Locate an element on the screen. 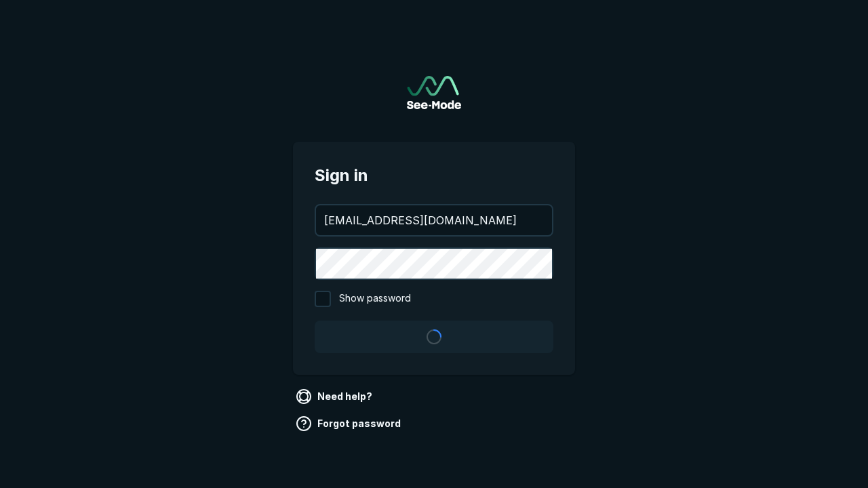 This screenshot has width=868, height=488. span: Show password is located at coordinates (376, 299).